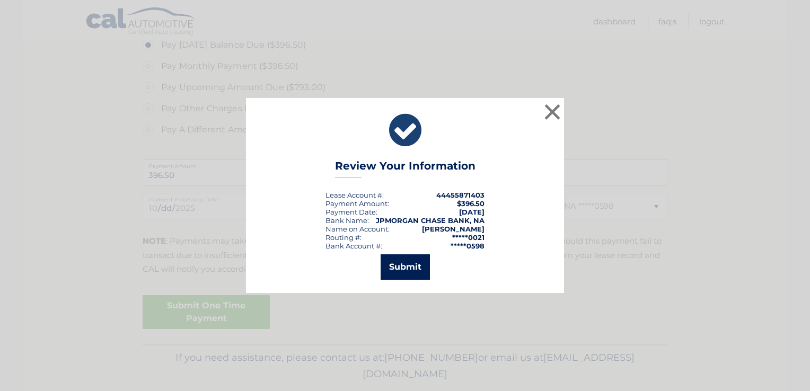 The width and height of the screenshot is (810, 391). Describe the element at coordinates (471, 204) in the screenshot. I see `span: $396.50` at that location.